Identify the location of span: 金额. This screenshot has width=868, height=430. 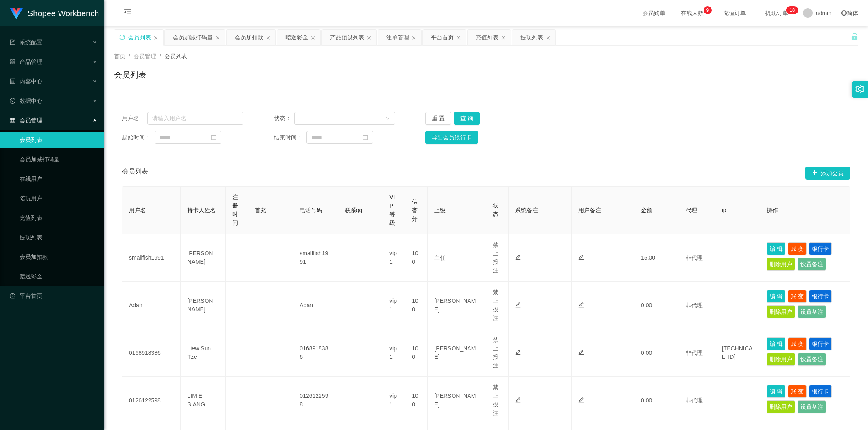
(647, 210).